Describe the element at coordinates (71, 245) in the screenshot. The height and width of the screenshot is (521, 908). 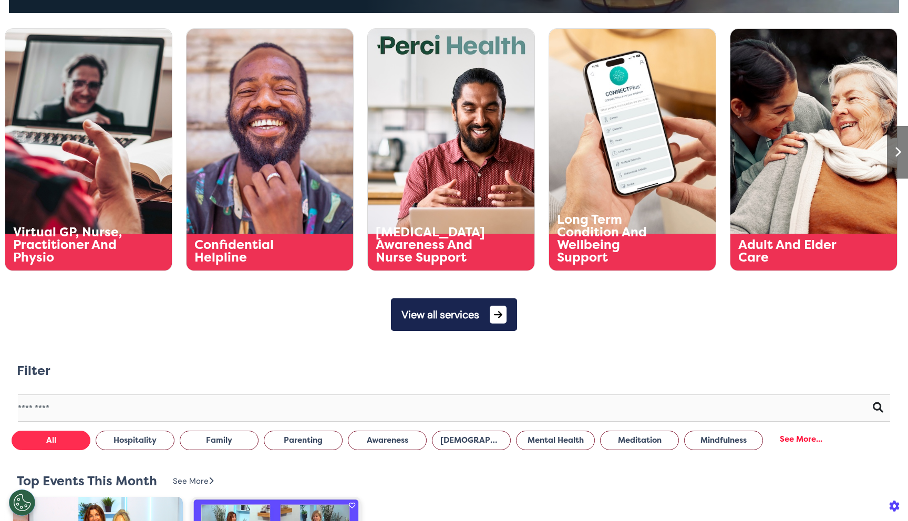
I see `div: Virtual GP, Nurse, Practitioner And Physio` at that location.